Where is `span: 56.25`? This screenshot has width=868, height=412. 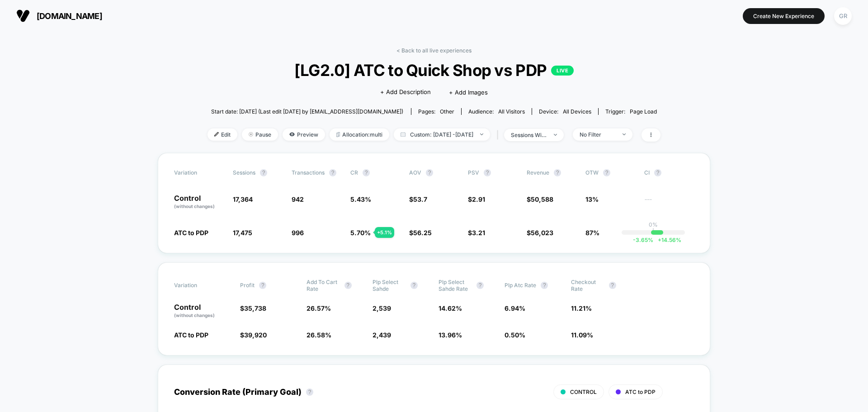 span: 56.25 is located at coordinates (422, 233).